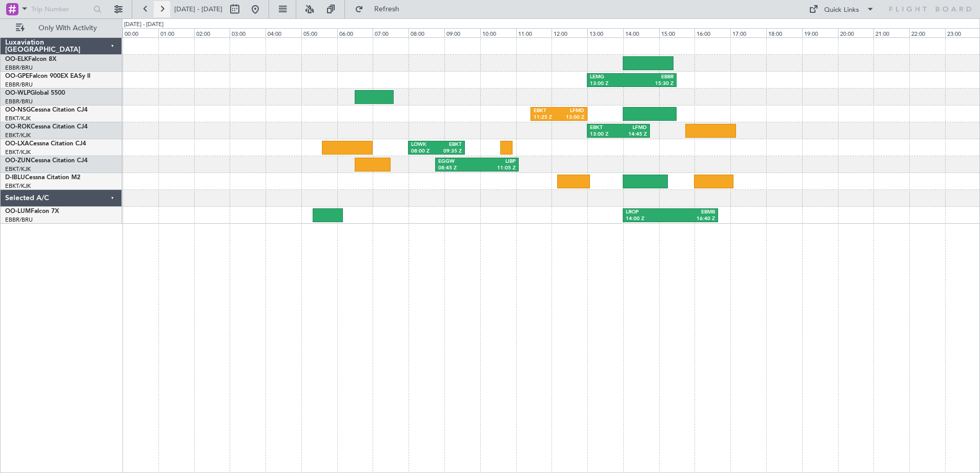 Image resolution: width=980 pixels, height=473 pixels. Describe the element at coordinates (713, 33) in the screenshot. I see `div: 16:00` at that location.